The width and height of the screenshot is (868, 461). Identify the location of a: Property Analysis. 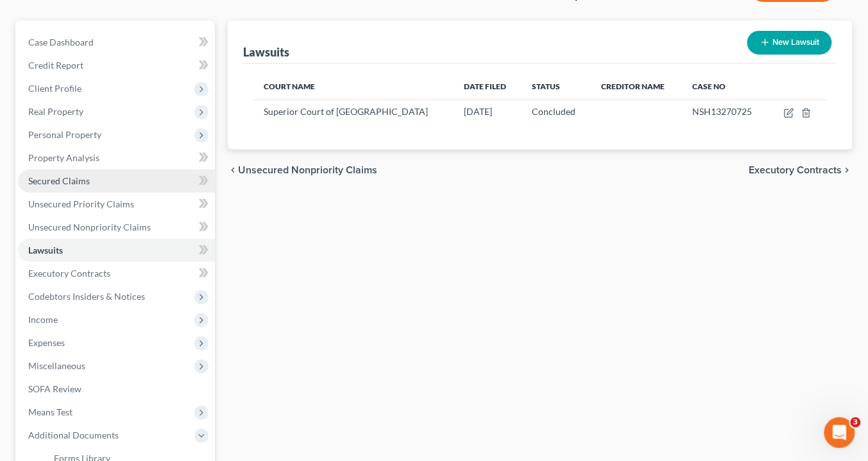
(116, 158).